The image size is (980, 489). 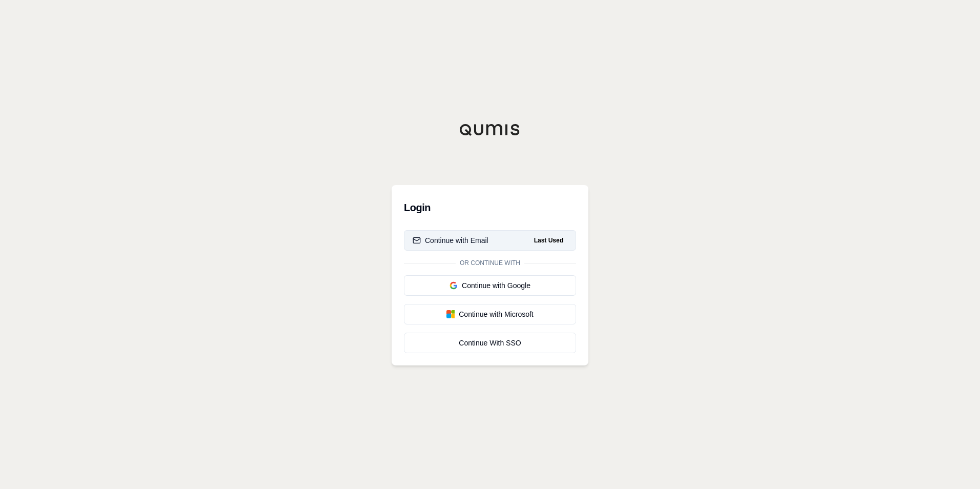 What do you see at coordinates (490, 263) in the screenshot?
I see `span: Or continue with` at bounding box center [490, 263].